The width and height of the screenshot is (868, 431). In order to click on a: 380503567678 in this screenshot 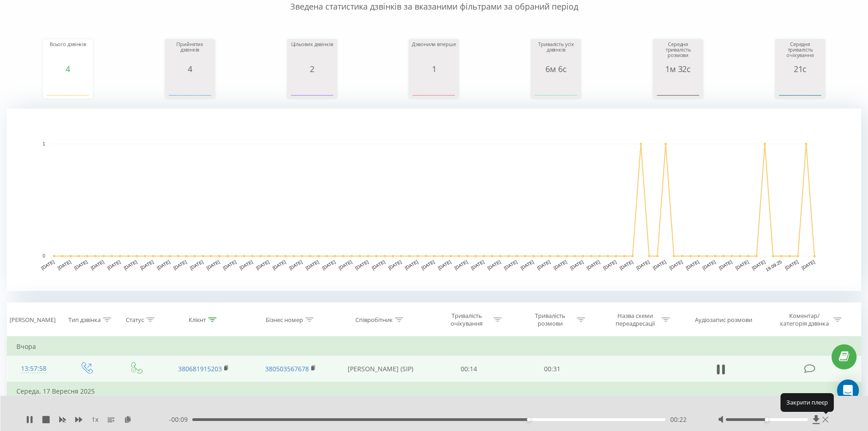, I will do `click(287, 368)`.